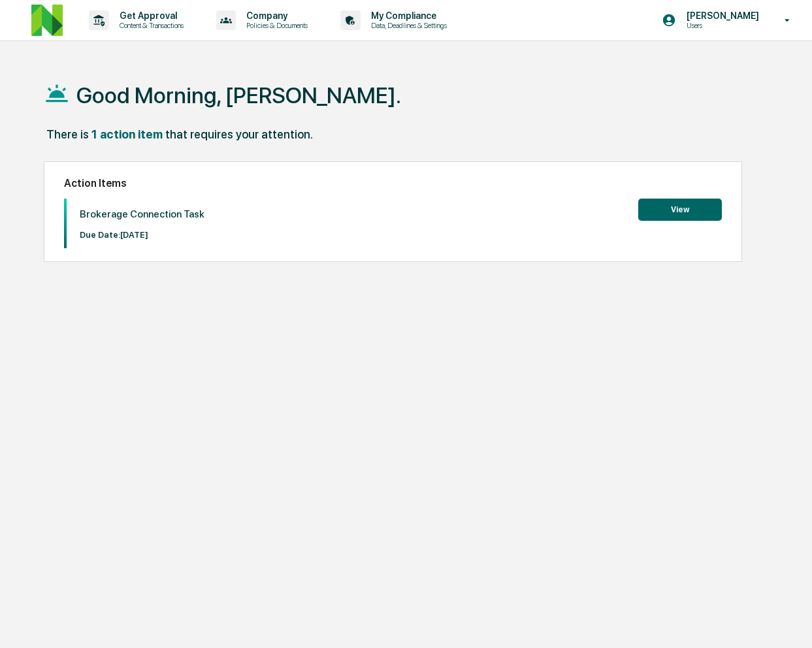 The image size is (812, 648). Describe the element at coordinates (680, 210) in the screenshot. I see `button: View` at that location.